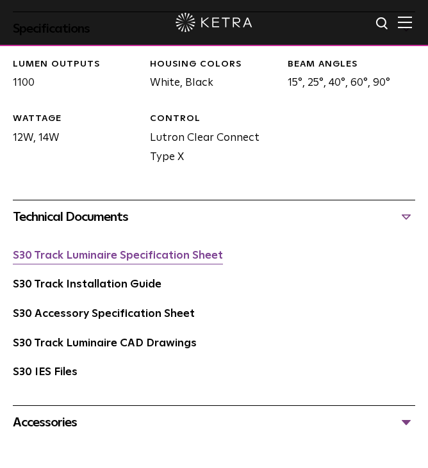  What do you see at coordinates (214, 22) in the screenshot?
I see `img: ketra-logo-2019-white` at bounding box center [214, 22].